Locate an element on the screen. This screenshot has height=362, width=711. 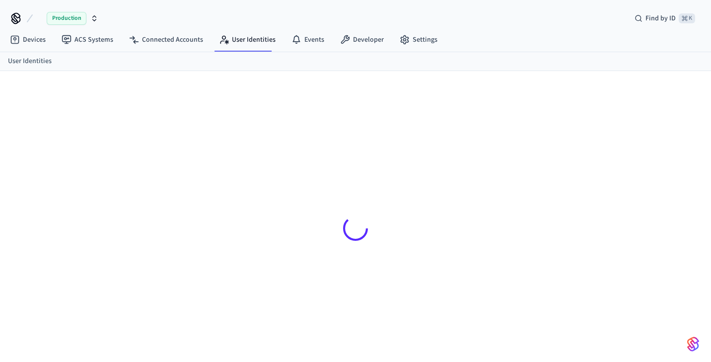
a: Settings is located at coordinates (419, 40).